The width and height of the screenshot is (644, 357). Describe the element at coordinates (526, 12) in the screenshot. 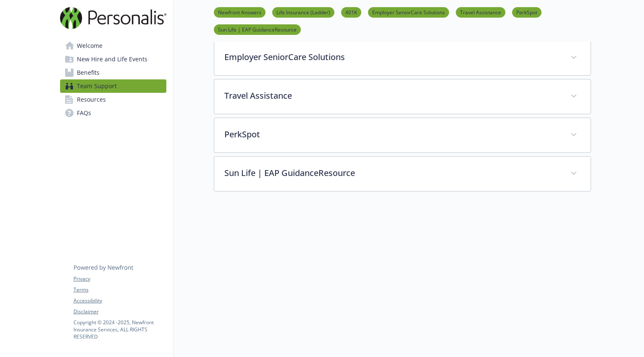

I see `a: PerkSpot` at that location.